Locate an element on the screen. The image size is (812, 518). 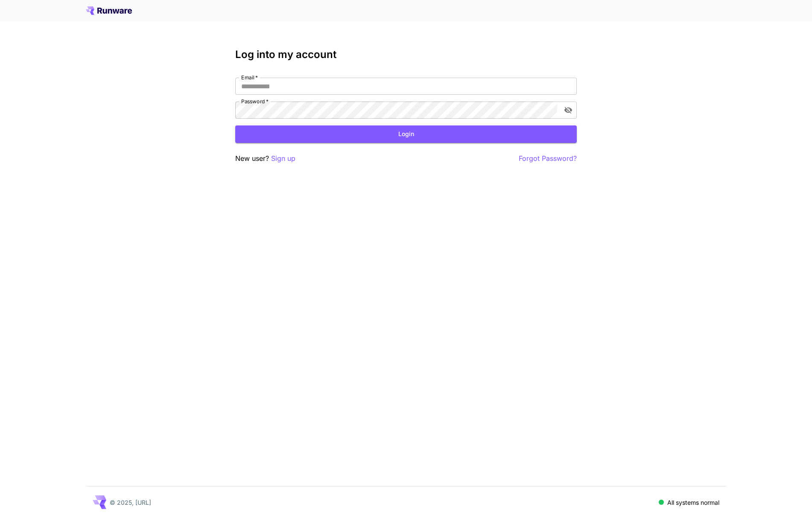
label: Password is located at coordinates (255, 101).